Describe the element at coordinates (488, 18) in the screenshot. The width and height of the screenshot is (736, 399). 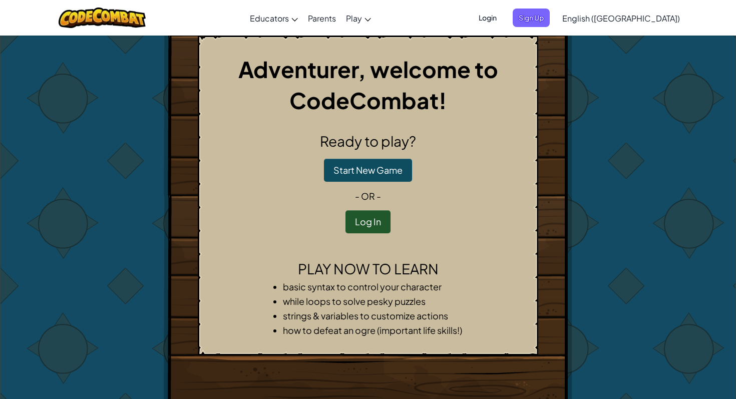
I see `button: Login` at that location.